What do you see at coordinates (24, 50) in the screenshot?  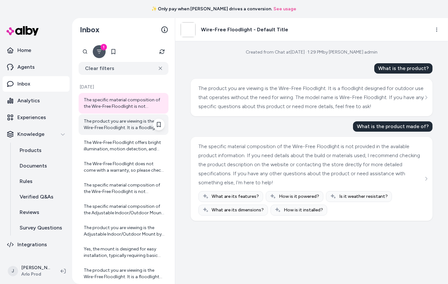 I see `p: Home` at bounding box center [24, 50].